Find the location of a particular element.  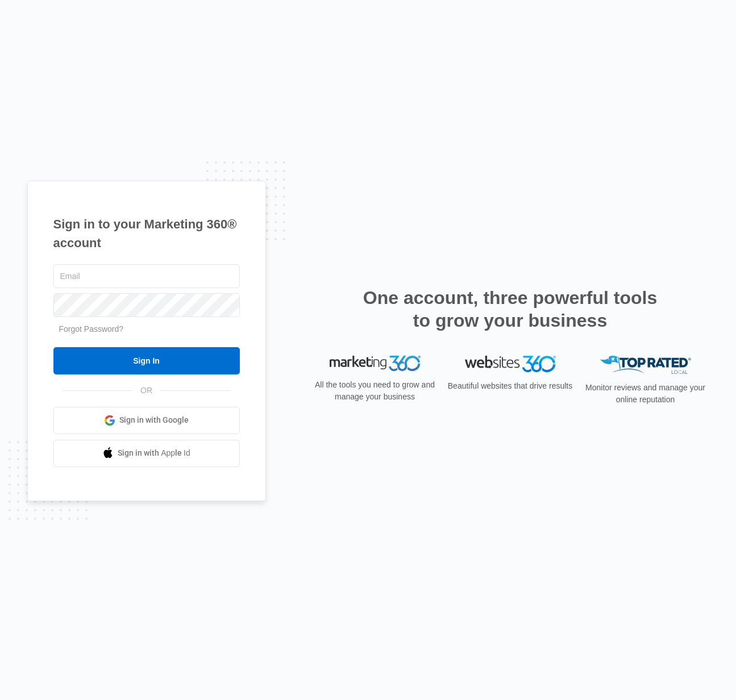

h2: One account, three powerful tools to grow your business is located at coordinates (510, 310).